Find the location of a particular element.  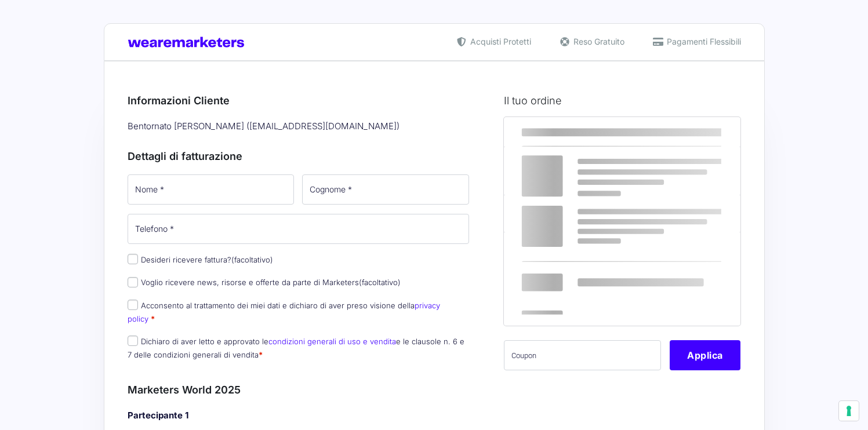

span: Reso Gratuito is located at coordinates (597, 41).